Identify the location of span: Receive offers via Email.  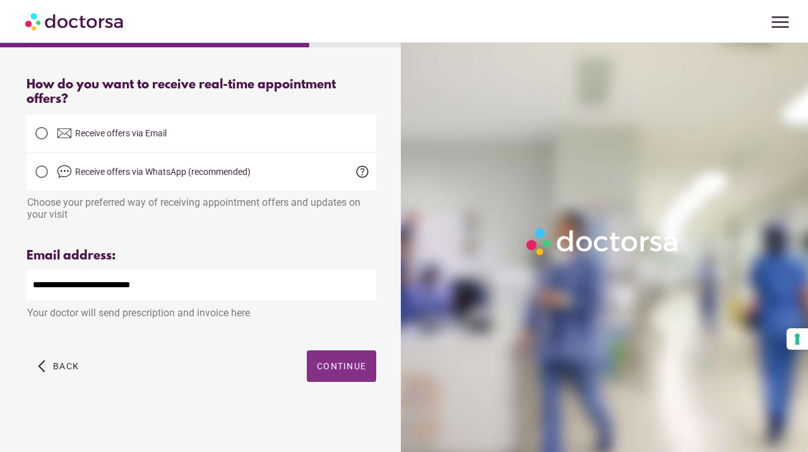
(121, 133).